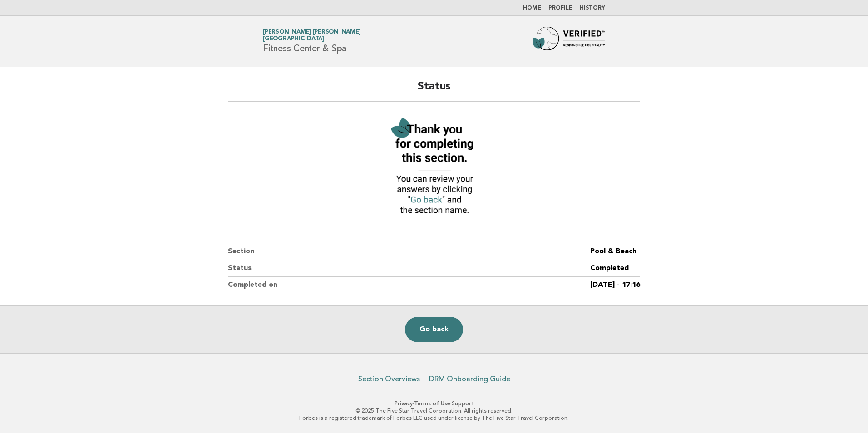 The width and height of the screenshot is (868, 433). Describe the element at coordinates (532, 8) in the screenshot. I see `a: Home` at that location.